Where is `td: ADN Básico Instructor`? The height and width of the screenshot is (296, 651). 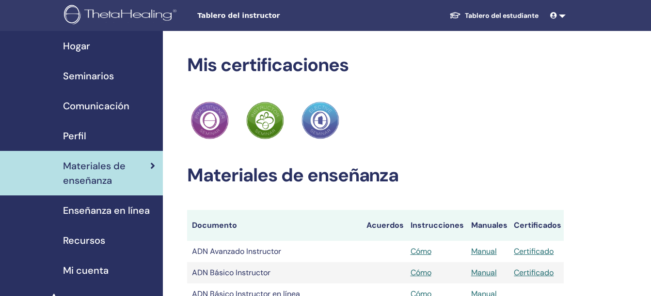
td: ADN Básico Instructor is located at coordinates (274, 273).